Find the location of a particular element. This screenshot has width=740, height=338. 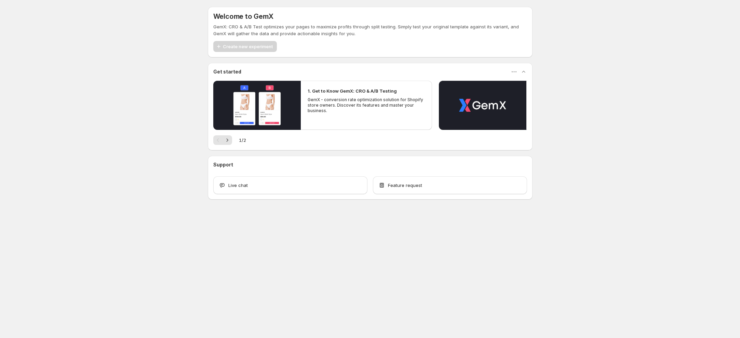

p: GemX - conversion rate optimization solution for Shopify store owners. Discover its features and ... is located at coordinates (366, 105).